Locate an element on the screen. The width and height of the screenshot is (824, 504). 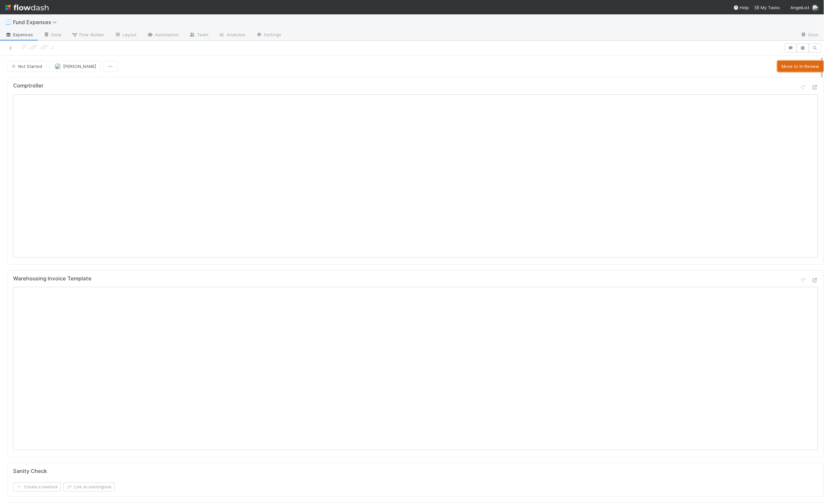
a: Layout is located at coordinates (126, 35).